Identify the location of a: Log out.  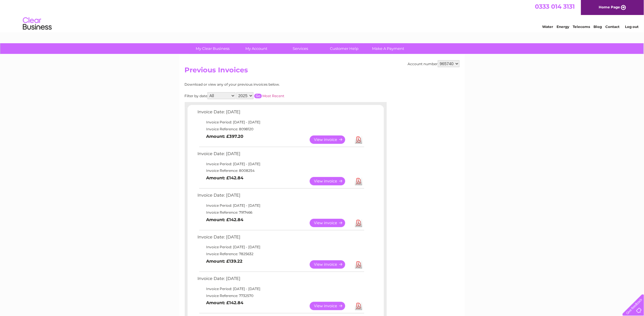
(632, 26).